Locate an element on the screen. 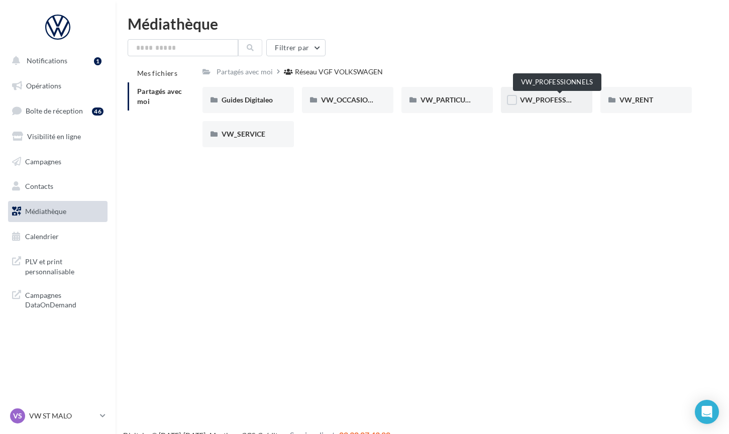 The image size is (729, 434). div: Open Intercom Messenger is located at coordinates (707, 412).